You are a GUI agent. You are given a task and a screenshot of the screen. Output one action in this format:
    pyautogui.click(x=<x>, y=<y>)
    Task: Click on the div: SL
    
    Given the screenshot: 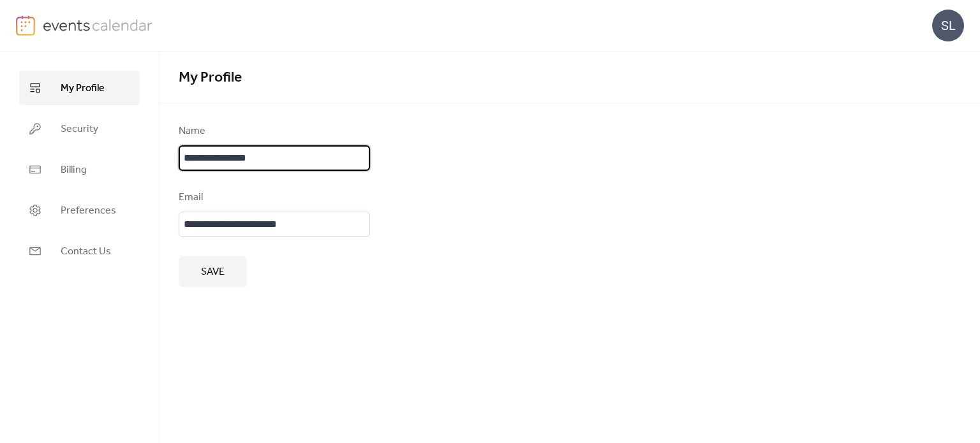 What is the action you would take?
    pyautogui.click(x=948, y=25)
    